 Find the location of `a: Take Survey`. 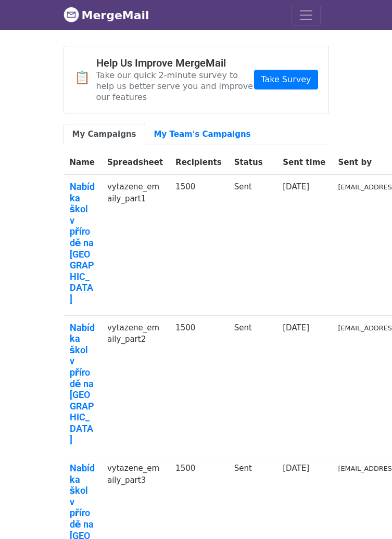

a: Take Survey is located at coordinates (285, 80).